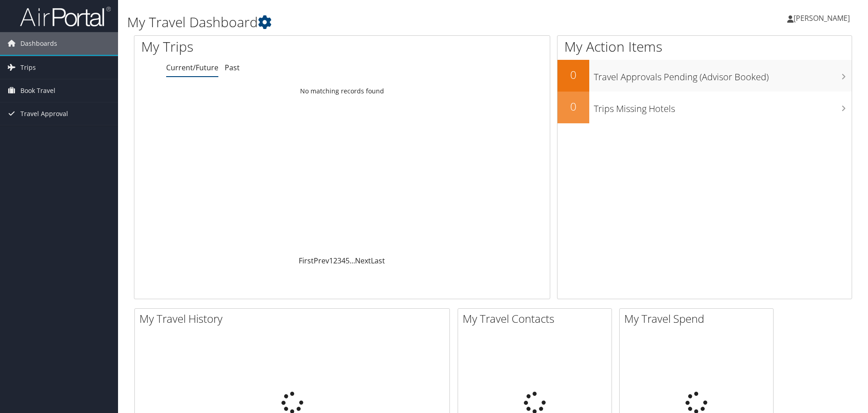 The height and width of the screenshot is (413, 868). Describe the element at coordinates (363, 261) in the screenshot. I see `a: Next` at that location.